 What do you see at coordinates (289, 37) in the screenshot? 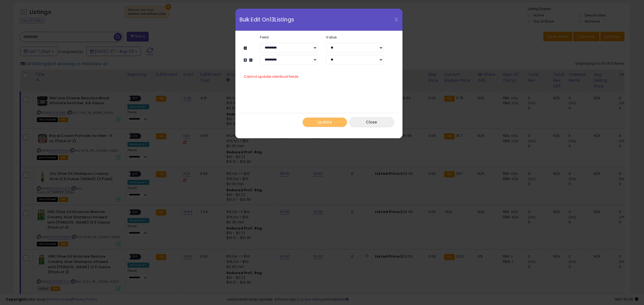
I see `label: Field` at bounding box center [289, 37].